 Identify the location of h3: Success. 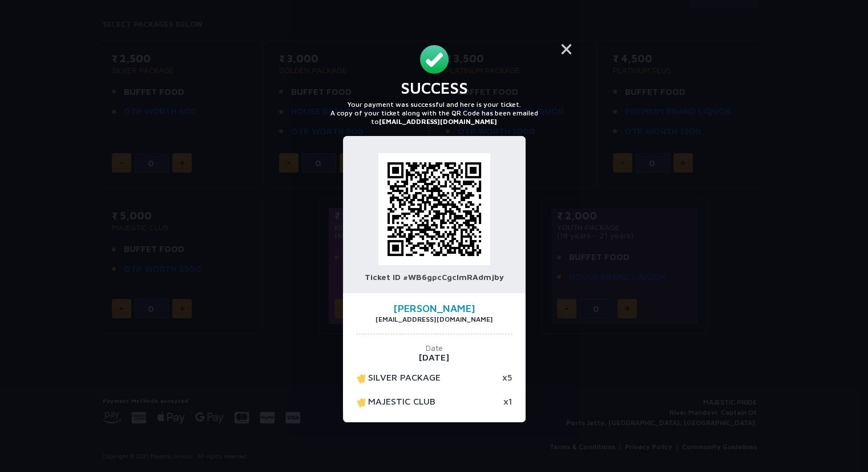
(434, 88).